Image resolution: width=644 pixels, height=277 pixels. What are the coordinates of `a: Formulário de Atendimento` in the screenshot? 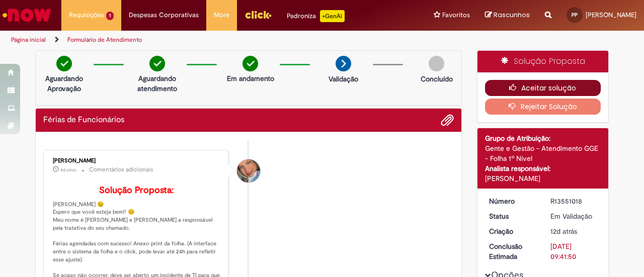 It's located at (105, 39).